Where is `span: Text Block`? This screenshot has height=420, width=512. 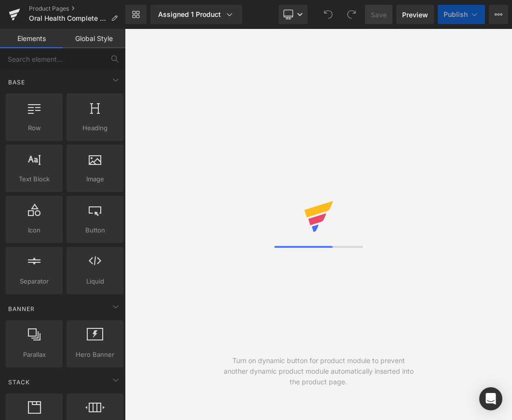
span: Text Block is located at coordinates (34, 179).